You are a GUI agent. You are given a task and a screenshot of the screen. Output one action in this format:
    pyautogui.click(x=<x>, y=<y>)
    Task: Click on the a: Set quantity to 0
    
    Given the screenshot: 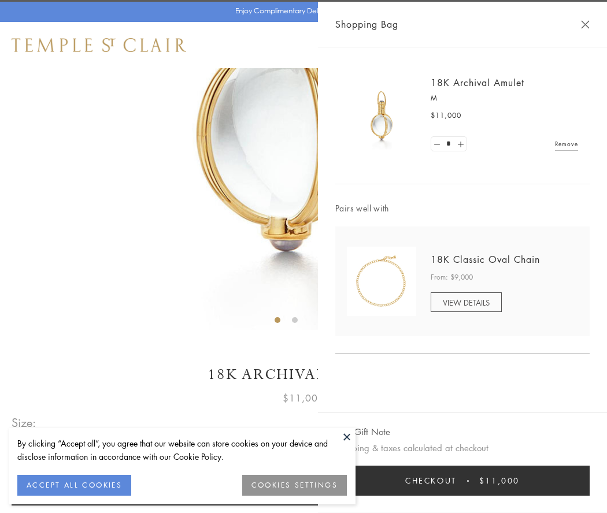 What is the action you would take?
    pyautogui.click(x=437, y=144)
    